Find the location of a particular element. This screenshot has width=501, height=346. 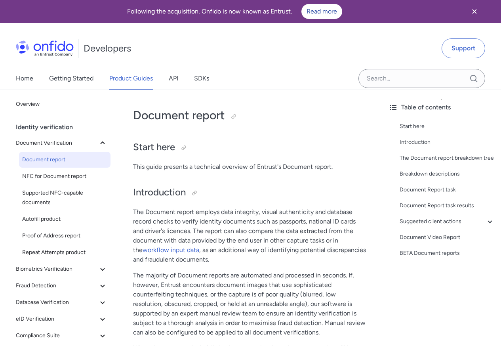

span: eID Verification is located at coordinates (57, 319).